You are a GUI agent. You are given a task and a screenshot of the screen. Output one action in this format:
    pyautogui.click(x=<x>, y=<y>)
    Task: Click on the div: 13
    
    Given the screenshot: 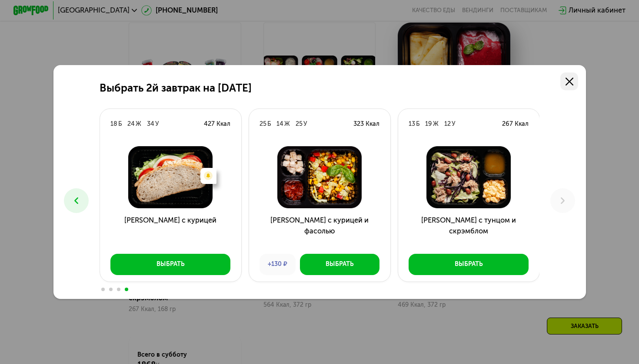 What is the action you would take?
    pyautogui.click(x=411, y=124)
    